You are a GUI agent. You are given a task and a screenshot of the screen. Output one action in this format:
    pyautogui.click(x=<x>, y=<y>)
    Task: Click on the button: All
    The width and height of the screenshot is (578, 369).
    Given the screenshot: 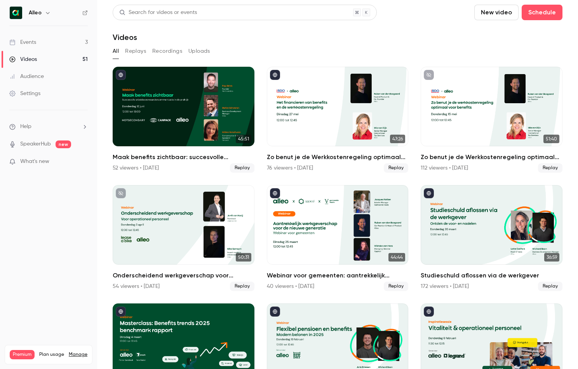 What is the action you would take?
    pyautogui.click(x=116, y=51)
    